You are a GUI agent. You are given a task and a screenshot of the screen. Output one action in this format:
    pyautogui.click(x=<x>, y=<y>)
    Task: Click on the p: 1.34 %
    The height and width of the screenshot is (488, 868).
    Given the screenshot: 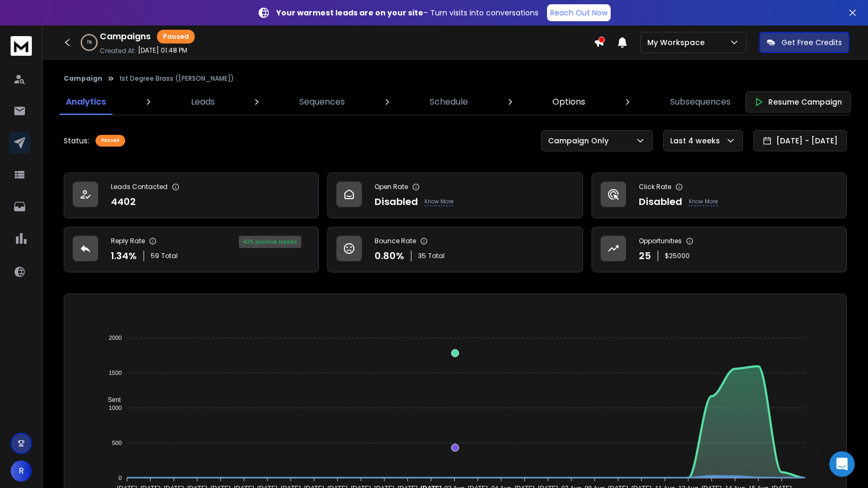 What is the action you would take?
    pyautogui.click(x=124, y=256)
    